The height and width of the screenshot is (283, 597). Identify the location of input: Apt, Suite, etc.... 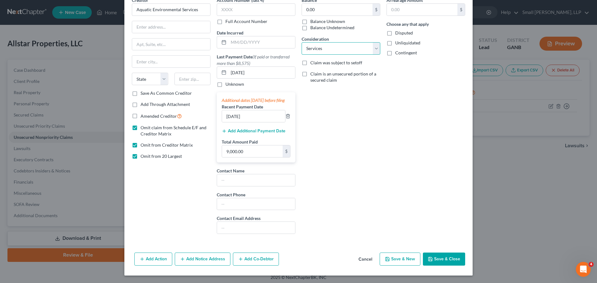
(171, 44).